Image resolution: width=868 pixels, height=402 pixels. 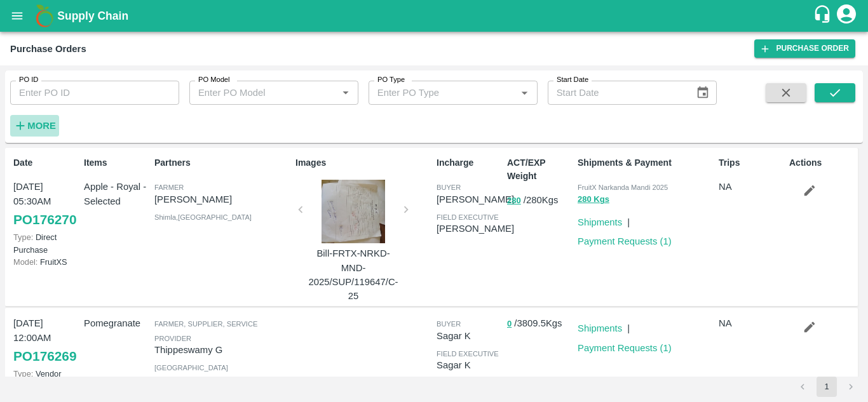 What do you see at coordinates (354, 274) in the screenshot?
I see `p: Bill-FRTX-NRKD-MND-2025/SUP/119647/C-25` at bounding box center [354, 274].